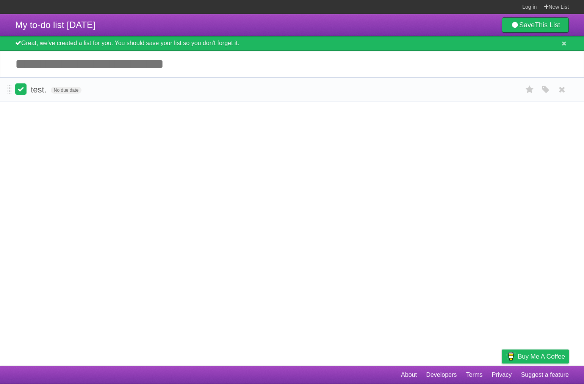  Describe the element at coordinates (409, 375) in the screenshot. I see `a: About` at that location.